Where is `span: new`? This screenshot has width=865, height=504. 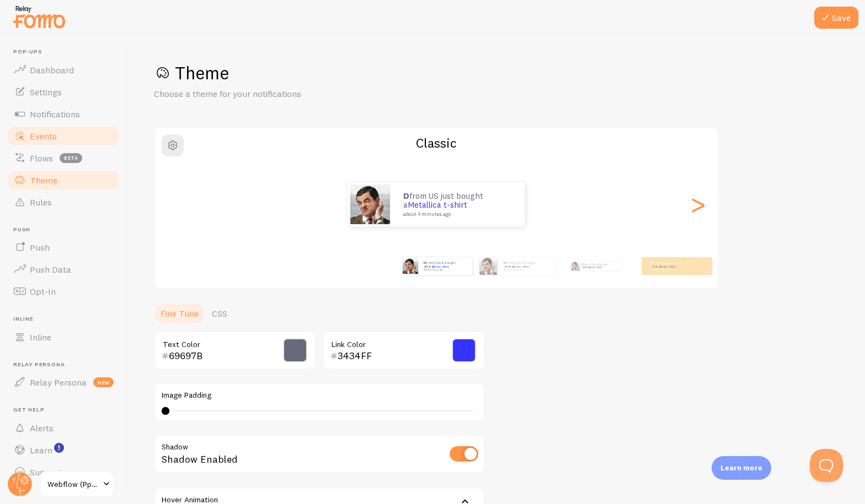 span: new is located at coordinates (103, 383).